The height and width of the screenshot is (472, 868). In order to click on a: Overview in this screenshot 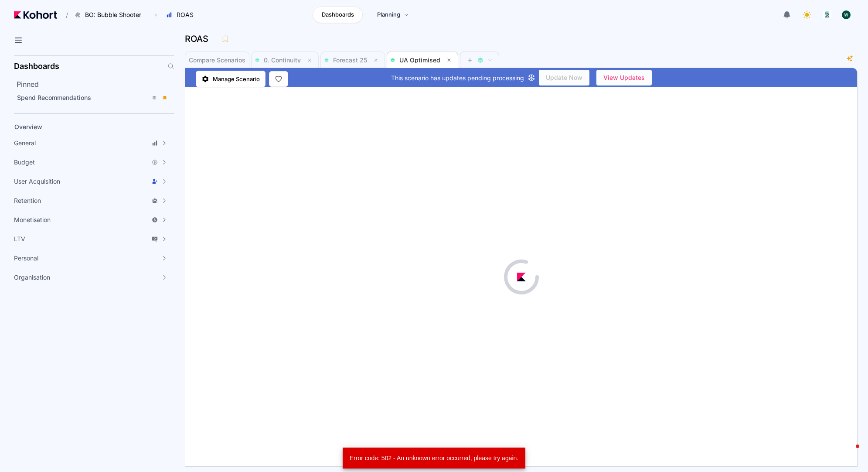, I will do `click(86, 127)`.